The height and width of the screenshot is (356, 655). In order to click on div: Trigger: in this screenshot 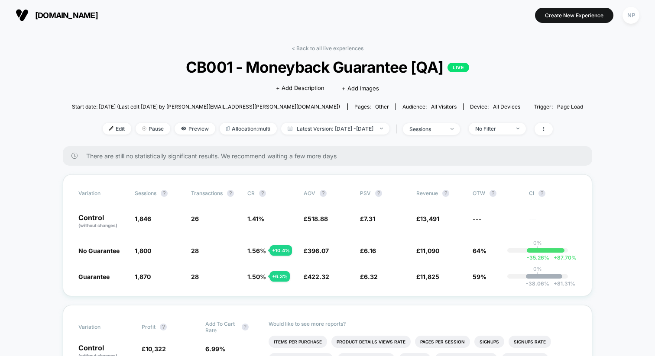, I will do `click(558, 107)`.